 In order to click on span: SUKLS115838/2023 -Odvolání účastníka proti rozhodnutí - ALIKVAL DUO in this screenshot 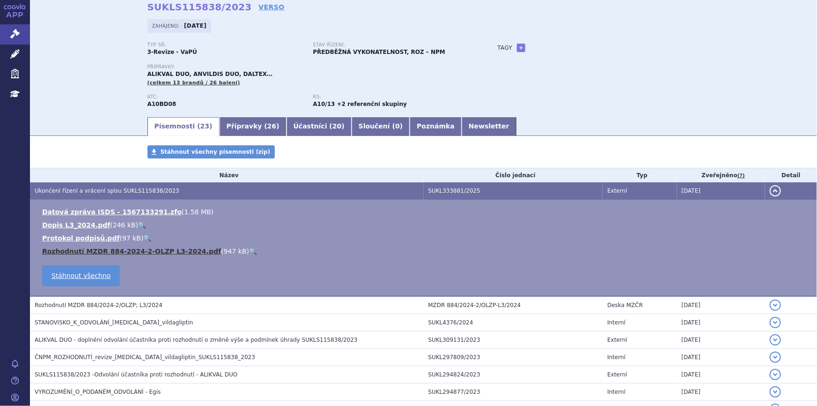, I will do `click(136, 374)`.